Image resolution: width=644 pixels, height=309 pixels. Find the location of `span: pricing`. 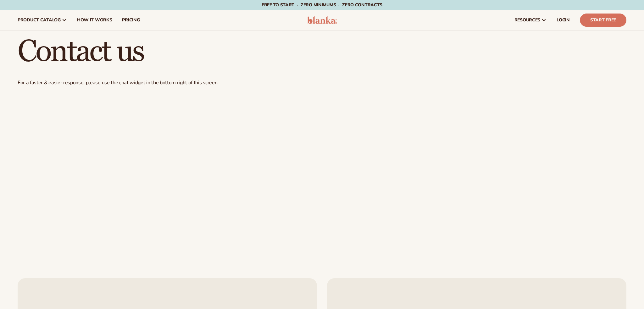

span: pricing is located at coordinates (131, 20).